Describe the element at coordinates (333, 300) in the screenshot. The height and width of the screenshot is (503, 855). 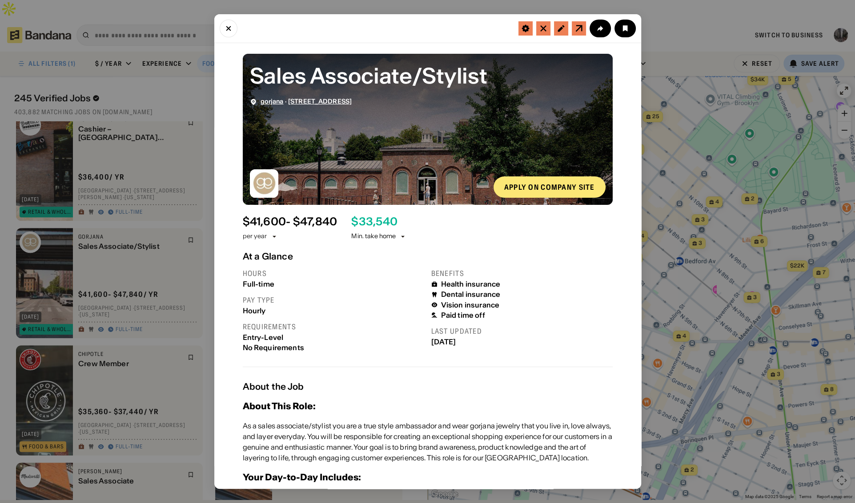
I see `div: Pay type` at that location.